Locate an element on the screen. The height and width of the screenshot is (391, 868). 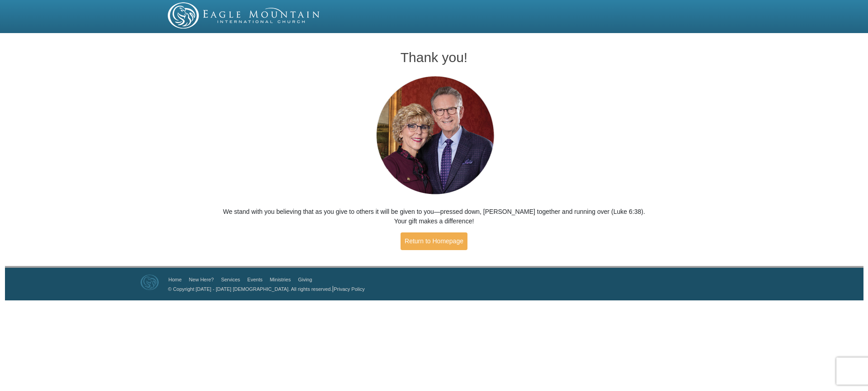
h1: Thank you! is located at coordinates (434, 57).